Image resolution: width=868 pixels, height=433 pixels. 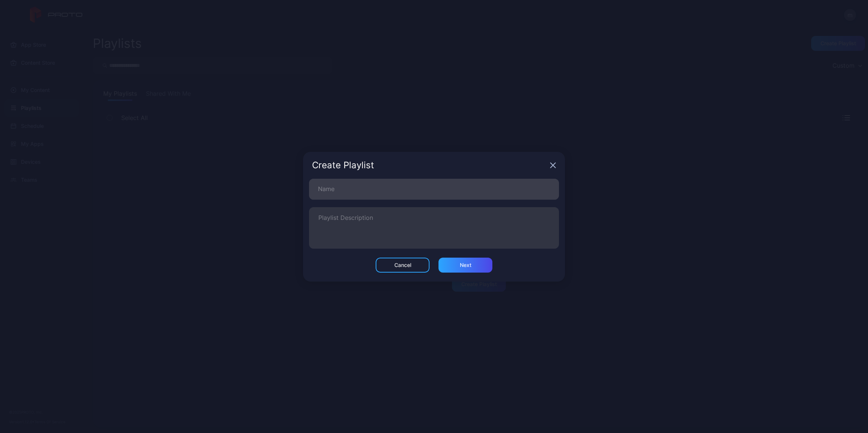 I want to click on div: Create Playlist, so click(x=429, y=165).